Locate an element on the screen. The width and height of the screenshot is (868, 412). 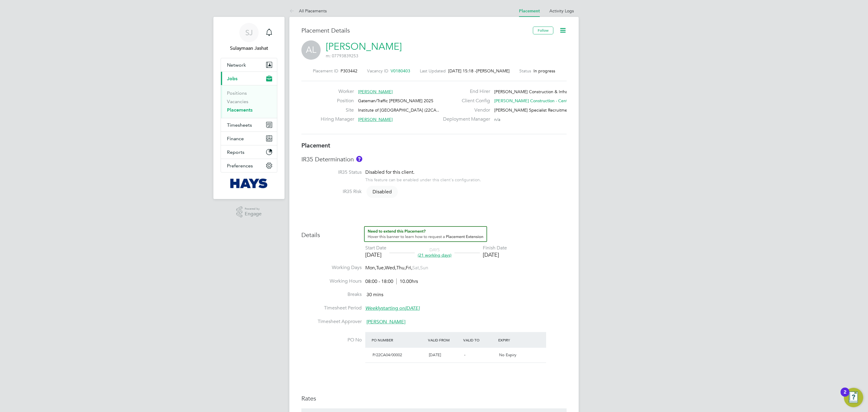
span: Tue, is located at coordinates (380, 268).